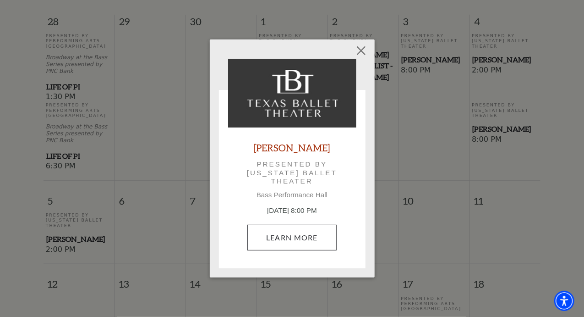 This screenshot has height=317, width=584. Describe the element at coordinates (292, 93) in the screenshot. I see `img: Peter Pan` at that location.